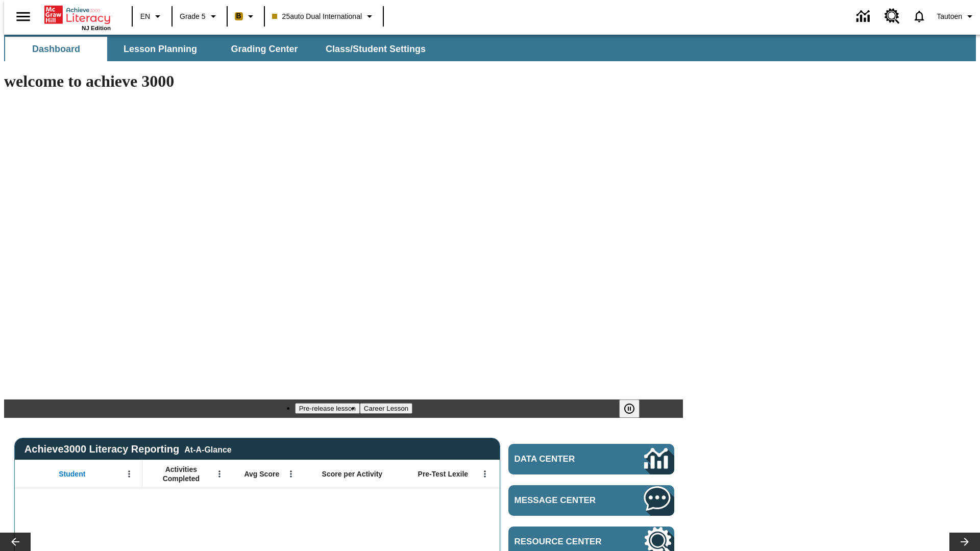 Image resolution: width=980 pixels, height=551 pixels. I want to click on a: Home, so click(78, 14).